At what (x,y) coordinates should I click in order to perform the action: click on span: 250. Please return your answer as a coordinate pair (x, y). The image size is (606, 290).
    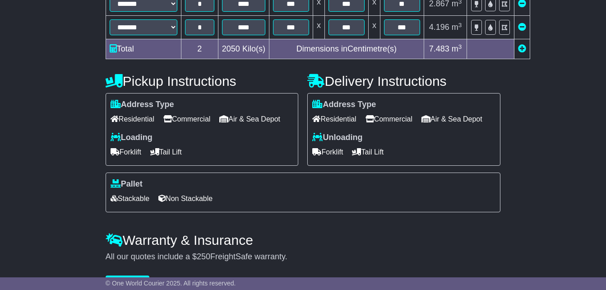
    Looking at the image, I should click on (204, 256).